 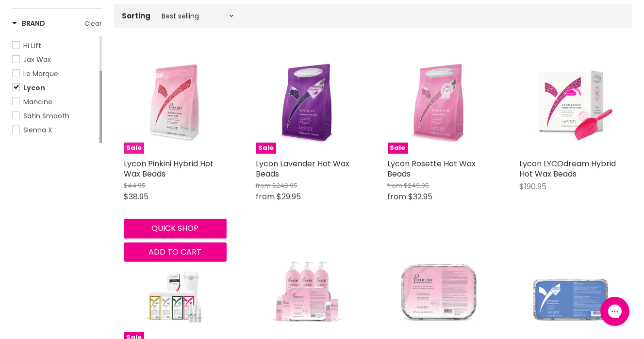 I want to click on span: $38.95, so click(x=136, y=197).